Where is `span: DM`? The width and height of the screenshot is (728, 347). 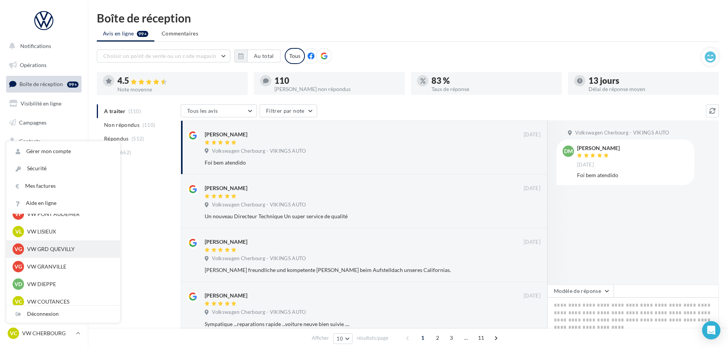
span: DM is located at coordinates (569, 151).